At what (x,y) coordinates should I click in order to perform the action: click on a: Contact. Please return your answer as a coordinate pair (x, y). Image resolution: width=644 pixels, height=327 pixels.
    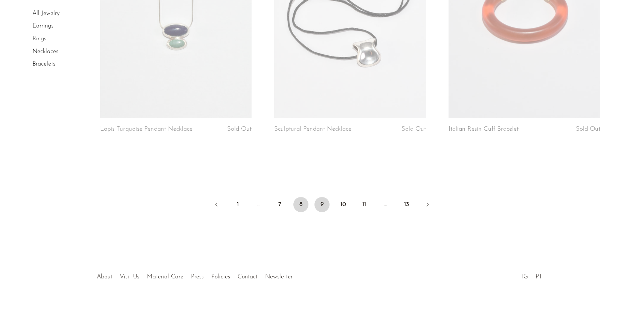
    Looking at the image, I should click on (248, 277).